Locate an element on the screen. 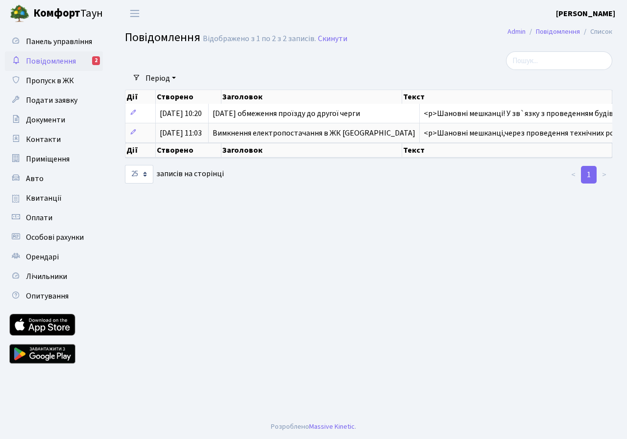 This screenshot has height=439, width=627. a: Орендарі is located at coordinates (54, 257).